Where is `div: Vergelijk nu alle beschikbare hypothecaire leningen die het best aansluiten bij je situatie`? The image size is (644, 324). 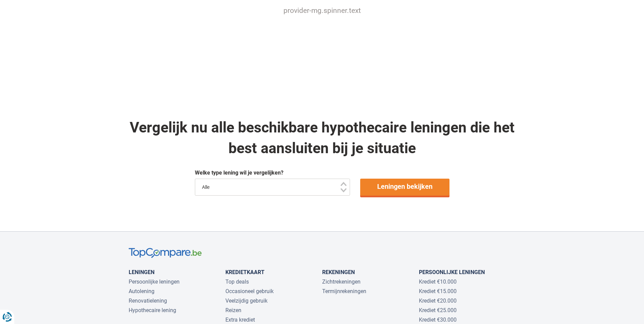 div: Vergelijk nu alle beschikbare hypothecaire leningen die het best aansluiten bij je situatie is located at coordinates (322, 138).